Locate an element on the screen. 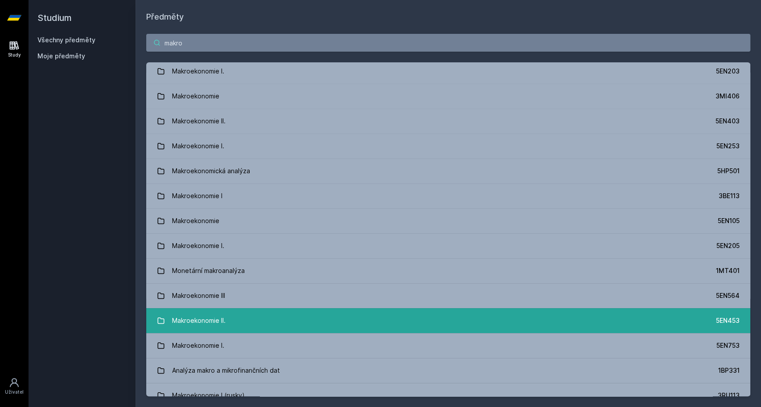 The height and width of the screenshot is (407, 761). a: Study is located at coordinates (14, 49).